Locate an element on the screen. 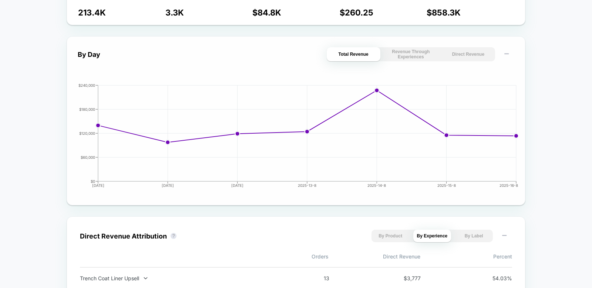  tspan: 2025-13-8 is located at coordinates (307, 186).